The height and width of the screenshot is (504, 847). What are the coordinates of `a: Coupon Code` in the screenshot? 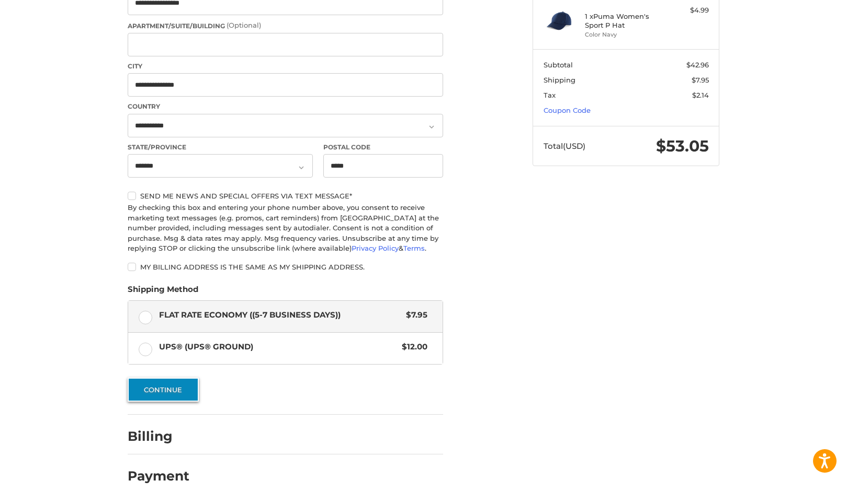 It's located at (567, 110).